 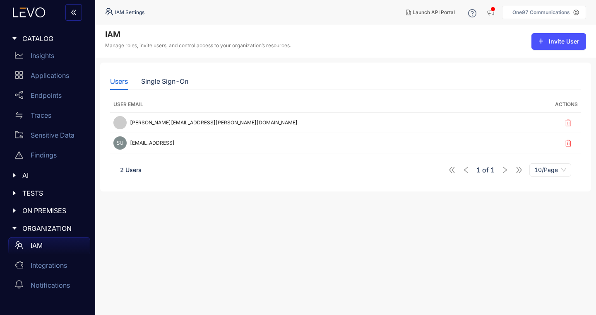 I want to click on div: TESTS, so click(x=48, y=193).